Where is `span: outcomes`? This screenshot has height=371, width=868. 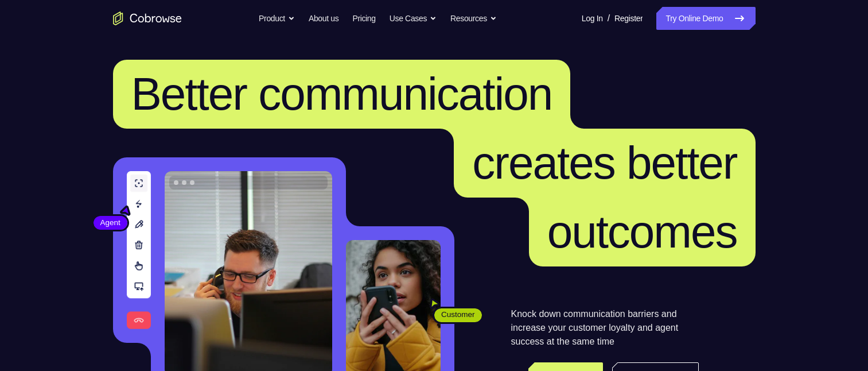
span: outcomes is located at coordinates (642, 231).